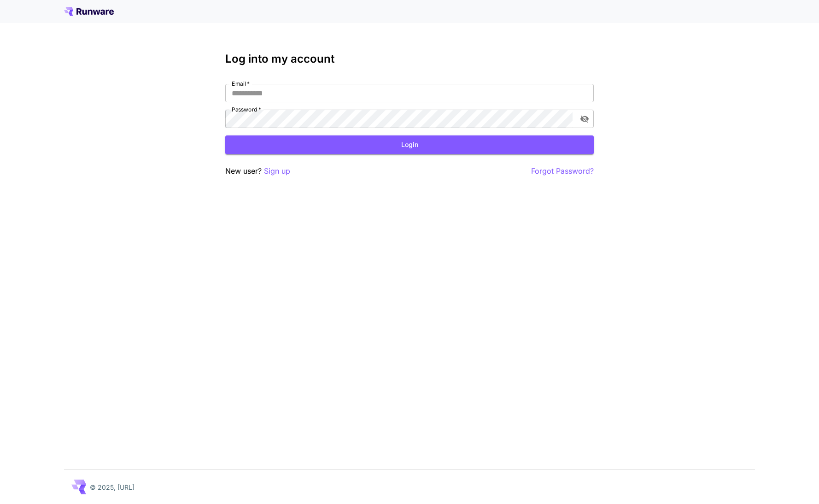 Image resolution: width=819 pixels, height=504 pixels. What do you see at coordinates (585, 119) in the screenshot?
I see `button: toggle password visibility` at bounding box center [585, 119].